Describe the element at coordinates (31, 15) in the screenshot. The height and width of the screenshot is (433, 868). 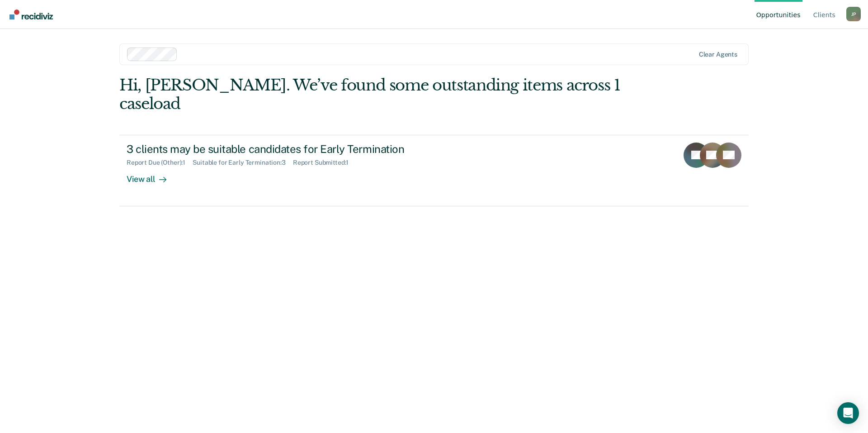
I see `img: Recidiviz` at that location.